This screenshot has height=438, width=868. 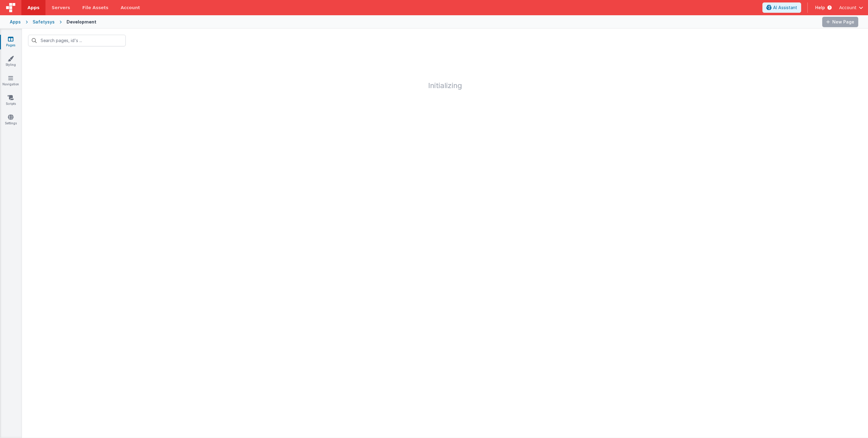 What do you see at coordinates (81, 22) in the screenshot?
I see `div: Development` at bounding box center [81, 22].